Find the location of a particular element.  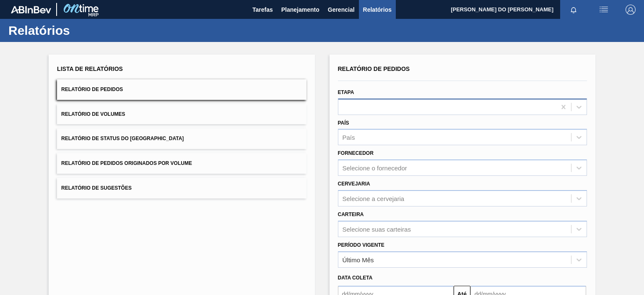

div: País is located at coordinates (349, 137).